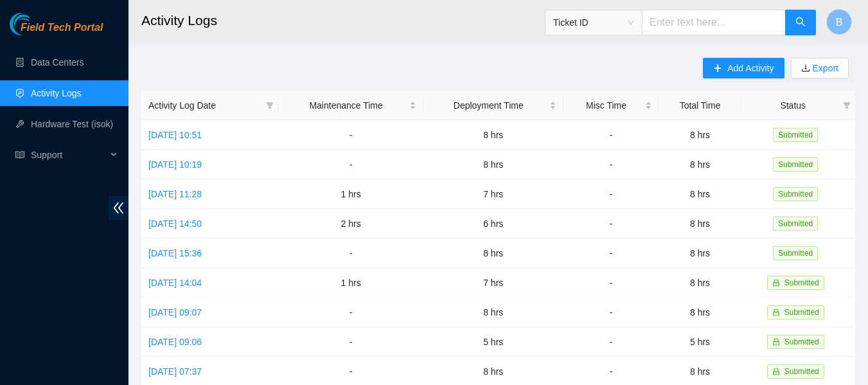  Describe the element at coordinates (205, 105) in the screenshot. I see `span: Activity Log Date` at that location.